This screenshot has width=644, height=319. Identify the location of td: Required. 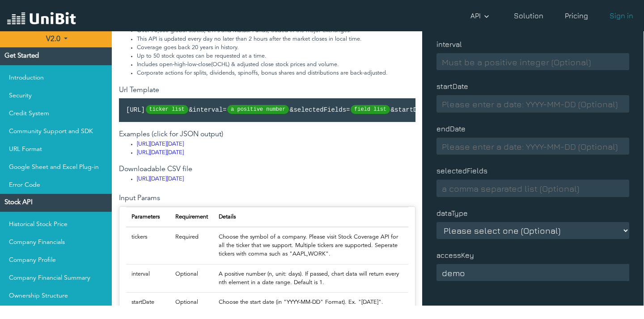
(191, 245).